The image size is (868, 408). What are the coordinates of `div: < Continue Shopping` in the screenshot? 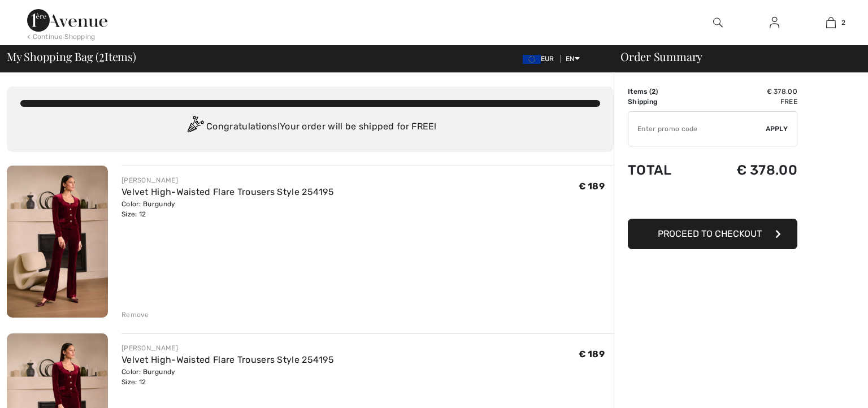 It's located at (61, 37).